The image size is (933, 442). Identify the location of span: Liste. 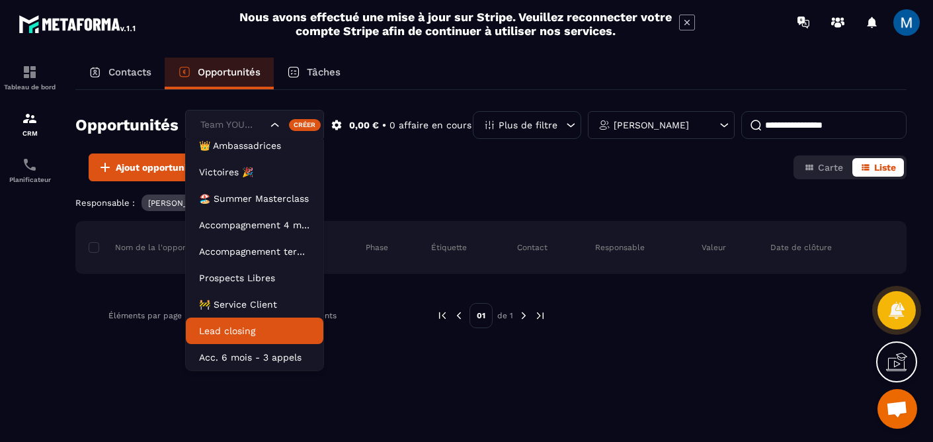
(884, 167).